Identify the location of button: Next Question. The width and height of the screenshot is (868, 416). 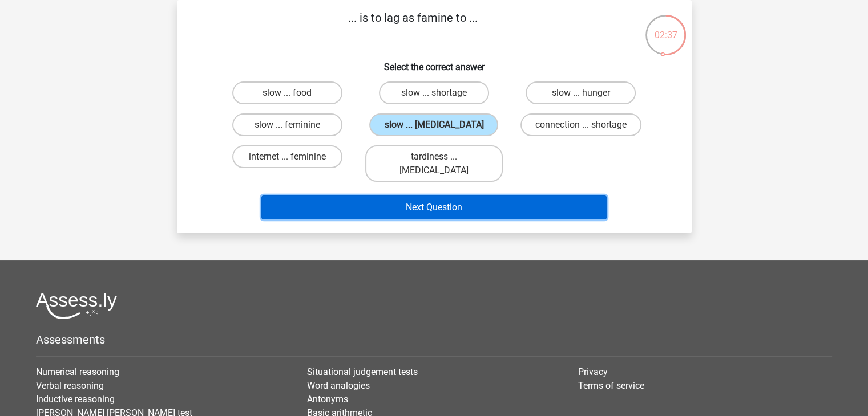
(433, 208).